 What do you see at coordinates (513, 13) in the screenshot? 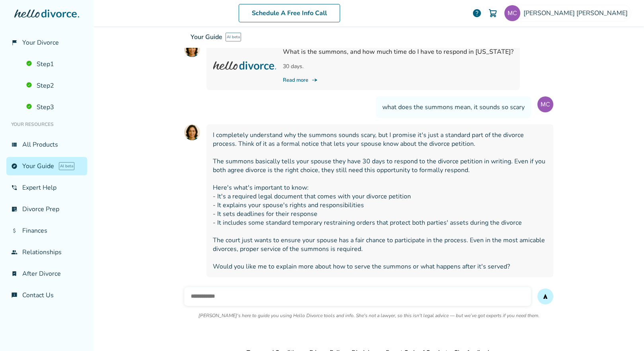
I see `img: Testing CA` at bounding box center [513, 13].